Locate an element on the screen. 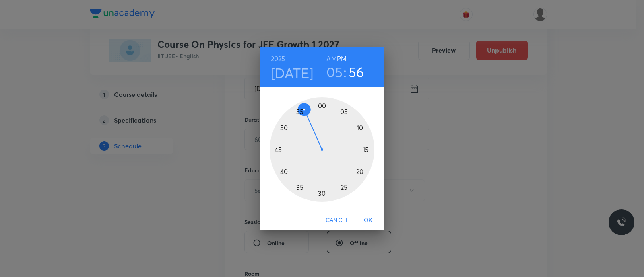 Image resolution: width=644 pixels, height=277 pixels. button: 05 is located at coordinates (334, 72).